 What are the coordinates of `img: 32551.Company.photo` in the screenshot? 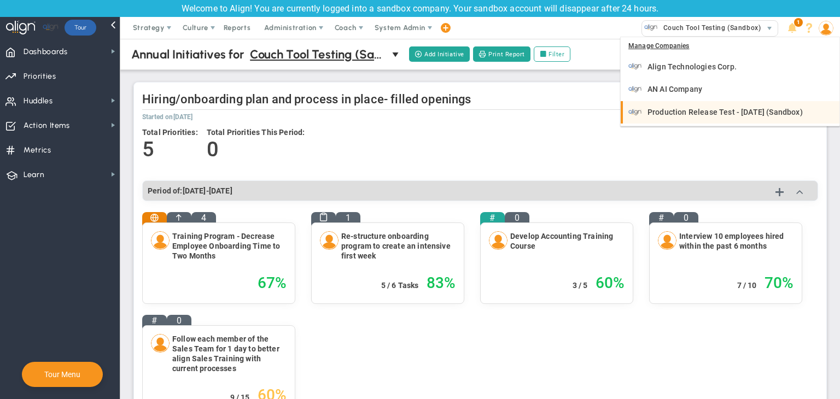 It's located at (635, 89).